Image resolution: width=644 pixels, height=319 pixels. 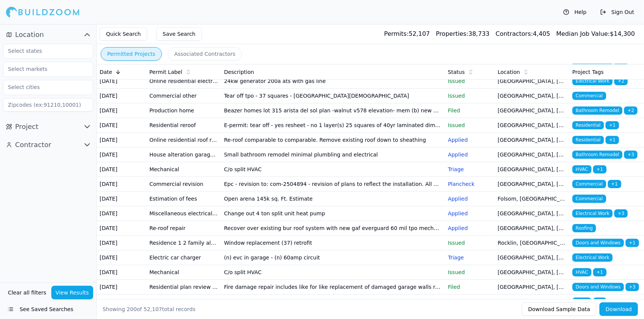 I want to click on button: Download Sample Data, so click(x=559, y=309).